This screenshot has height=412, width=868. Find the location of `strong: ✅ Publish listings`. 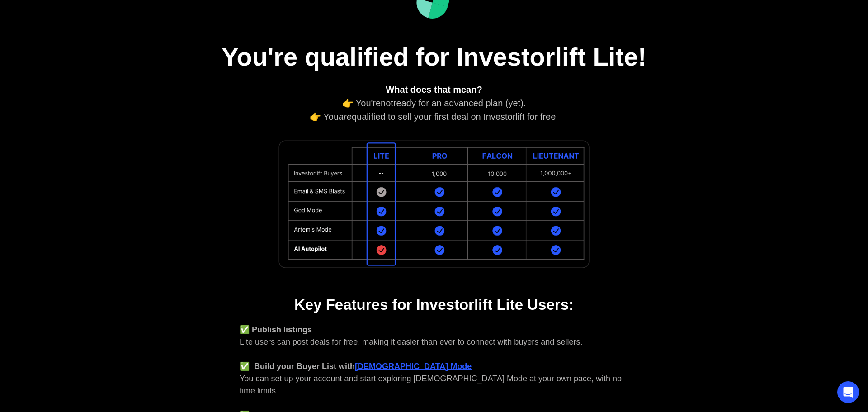

strong: ✅ Publish listings is located at coordinates (276, 330).